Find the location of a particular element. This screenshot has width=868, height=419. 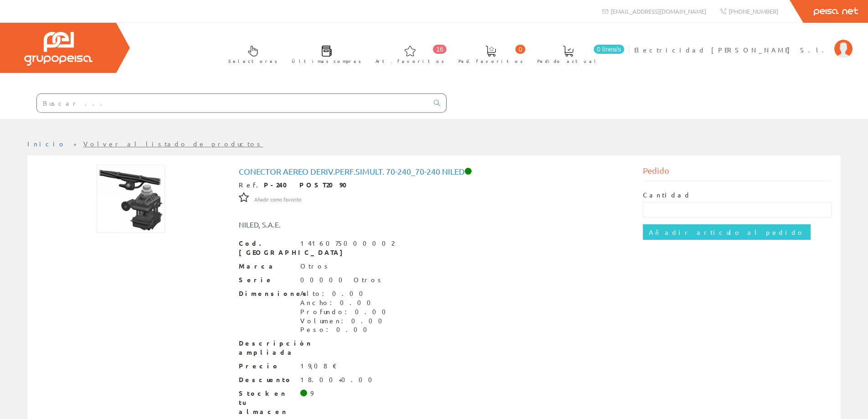

div: Ref. is located at coordinates (434, 185).